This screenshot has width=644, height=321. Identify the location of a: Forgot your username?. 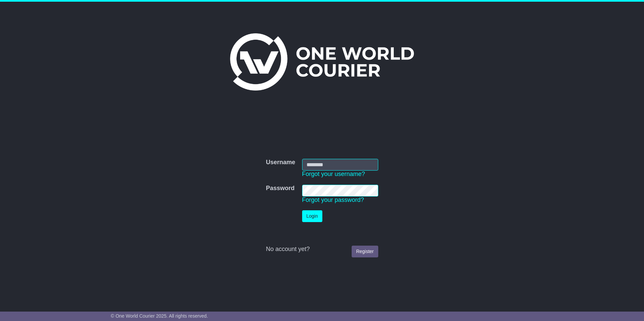
(334, 174).